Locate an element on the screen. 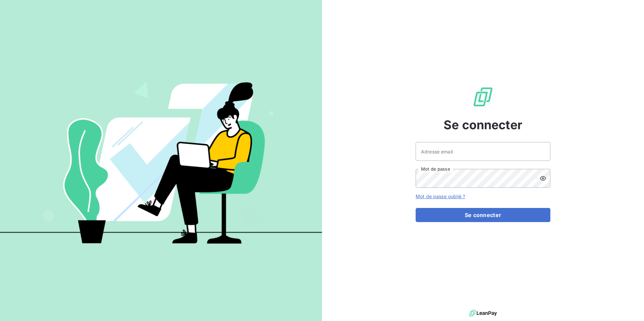 The width and height of the screenshot is (644, 321). span: Se connecter is located at coordinates (483, 125).